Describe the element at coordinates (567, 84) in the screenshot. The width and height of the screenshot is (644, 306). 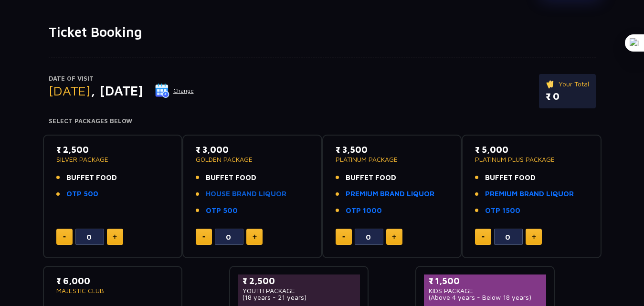
I see `p: Your Total` at that location.